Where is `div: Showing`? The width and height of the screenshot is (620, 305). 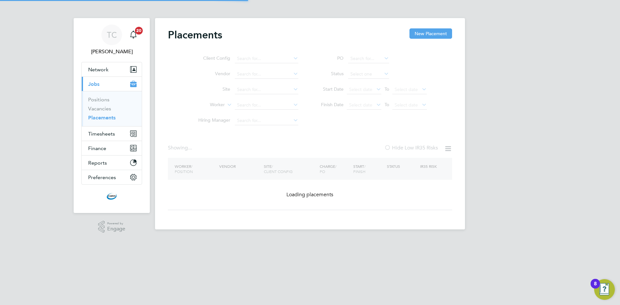 div: Showing is located at coordinates (180, 148).